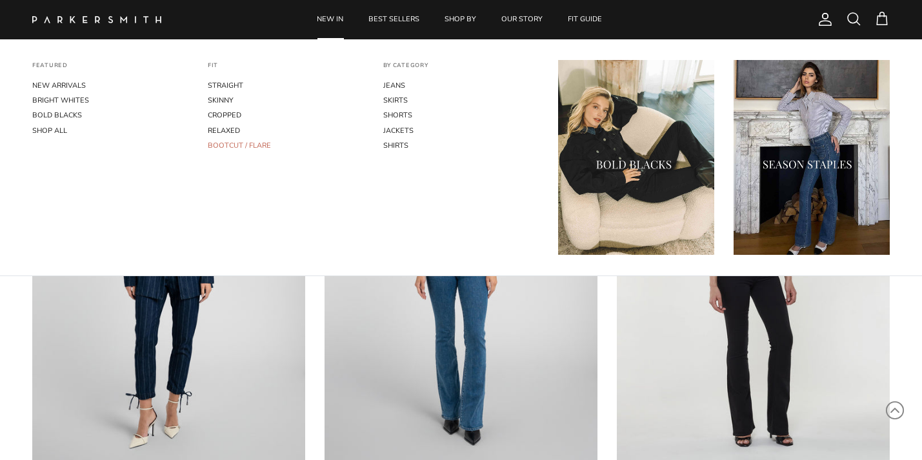 The width and height of the screenshot is (922, 460). Describe the element at coordinates (110, 115) in the screenshot. I see `a: BOLD BLACKS` at that location.